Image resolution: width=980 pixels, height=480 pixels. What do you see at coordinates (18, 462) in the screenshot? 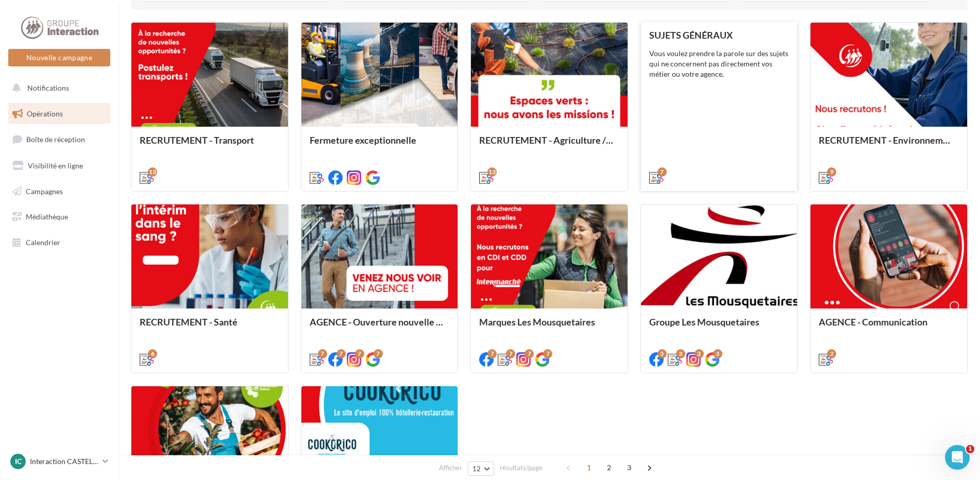
I see `span: IC` at bounding box center [18, 462].